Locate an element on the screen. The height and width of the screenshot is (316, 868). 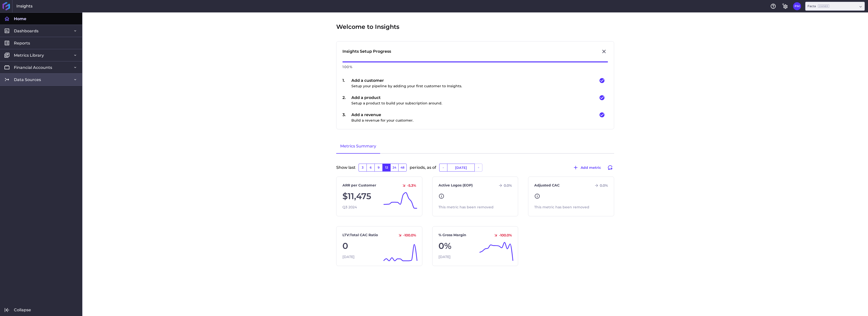
div: Show last periods, as of is located at coordinates (475, 170).